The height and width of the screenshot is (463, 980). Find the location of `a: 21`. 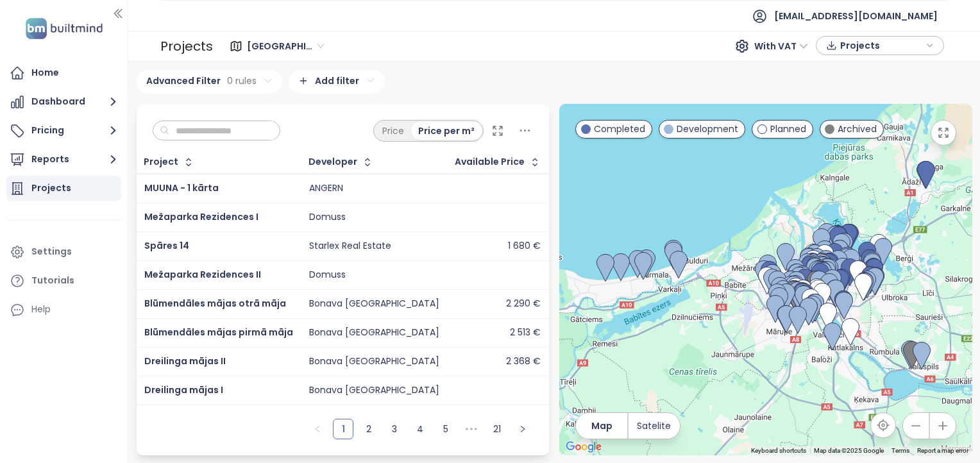

a: 21 is located at coordinates (497, 429).